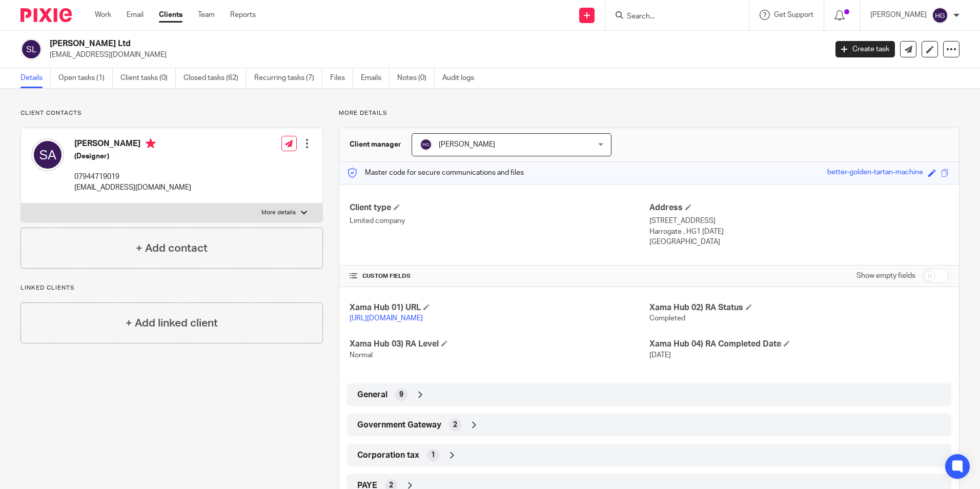 Image resolution: width=980 pixels, height=489 pixels. I want to click on a: Details, so click(35, 78).